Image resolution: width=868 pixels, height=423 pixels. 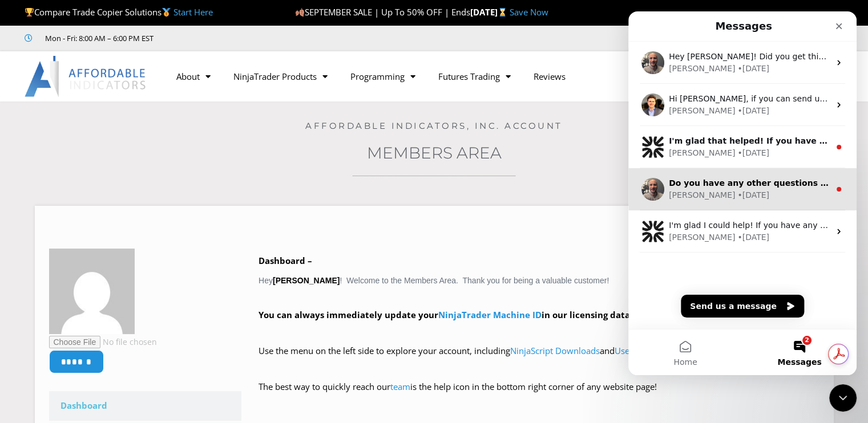 I want to click on img: LogoAI, so click(x=85, y=77).